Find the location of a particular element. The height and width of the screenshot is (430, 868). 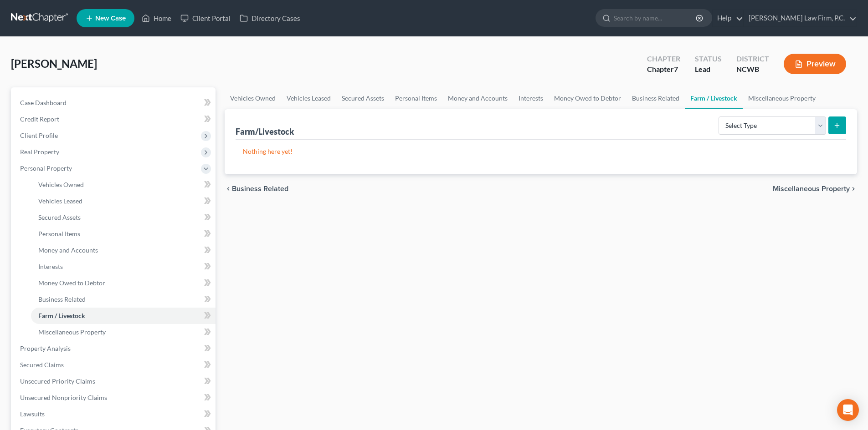

a: Client Portal is located at coordinates (205, 18).